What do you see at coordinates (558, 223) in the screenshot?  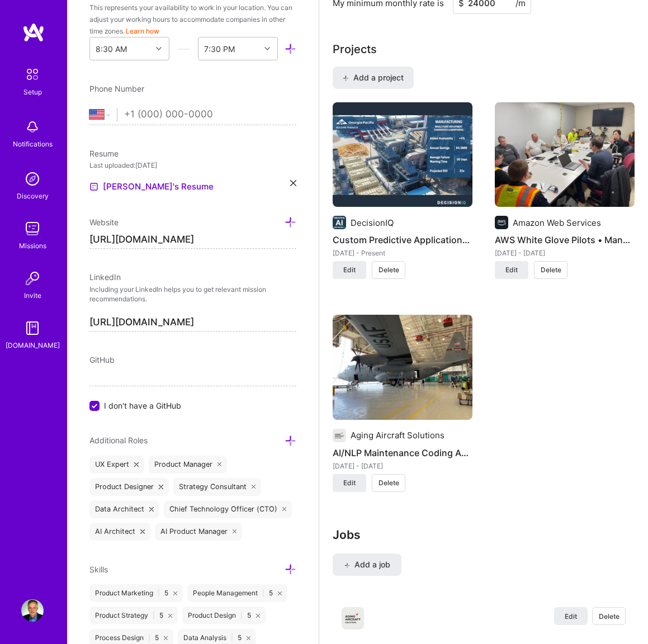 I see `div: Amazon Web Services` at bounding box center [558, 223].